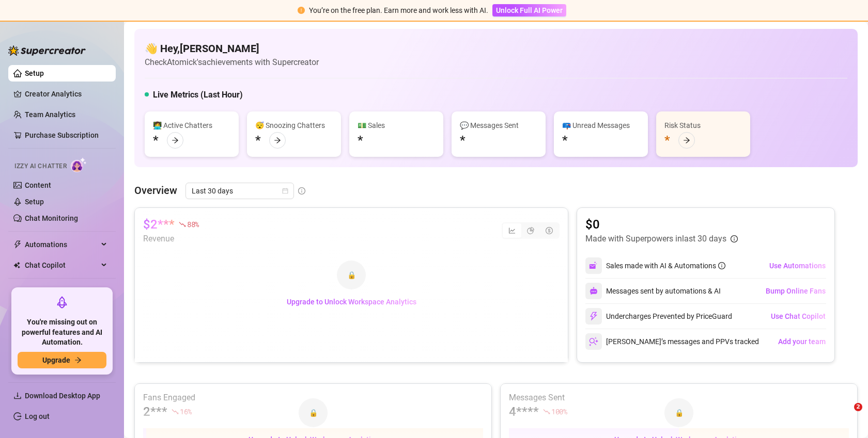 This screenshot has width=868, height=438. Describe the element at coordinates (17, 265) in the screenshot. I see `img: Chat Copilot` at that location.